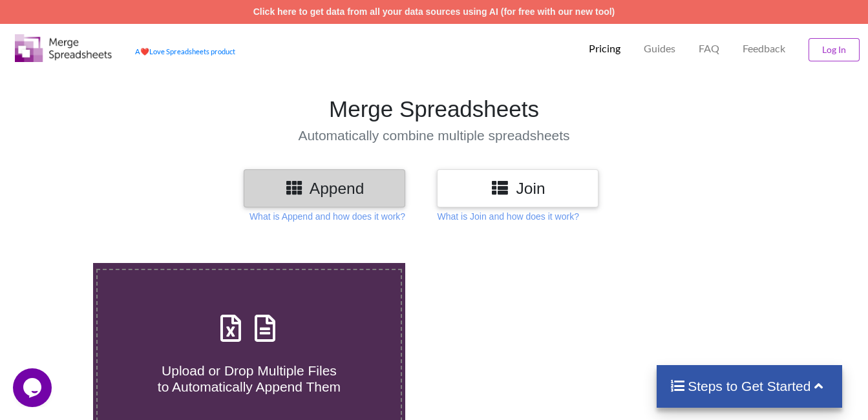 Image resolution: width=868 pixels, height=420 pixels. What do you see at coordinates (327, 217) in the screenshot?
I see `p: What is Append and how does it work?` at bounding box center [327, 217].